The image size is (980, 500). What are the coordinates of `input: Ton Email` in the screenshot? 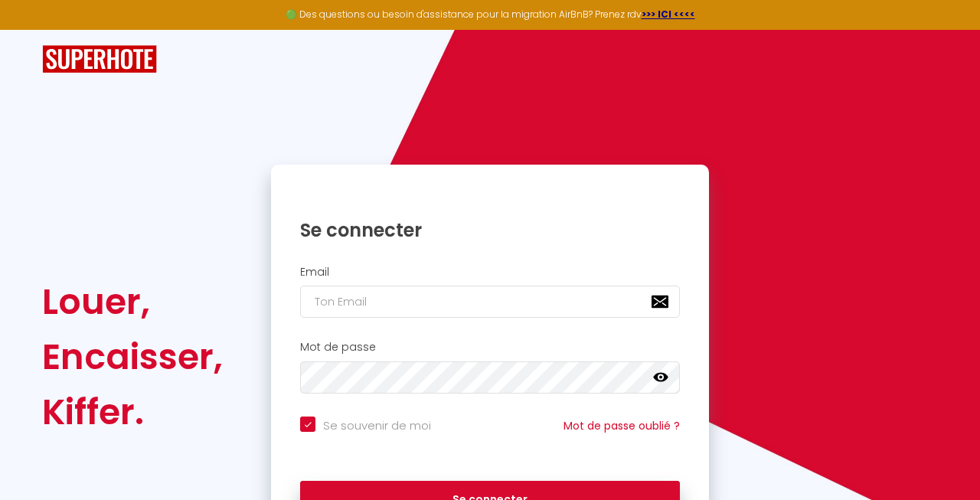 It's located at (490, 302).